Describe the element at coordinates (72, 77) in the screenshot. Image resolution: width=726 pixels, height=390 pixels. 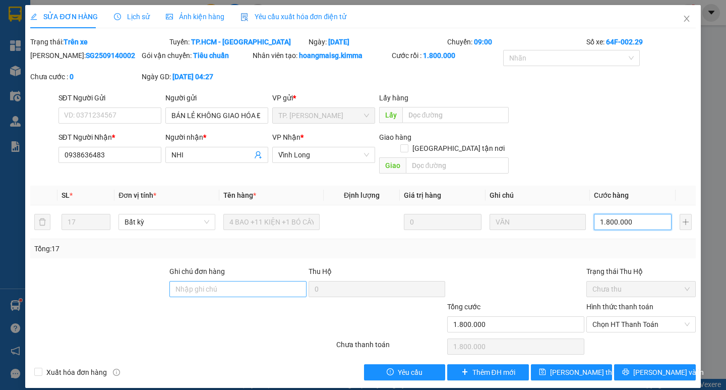
I see `b: 0` at that location.